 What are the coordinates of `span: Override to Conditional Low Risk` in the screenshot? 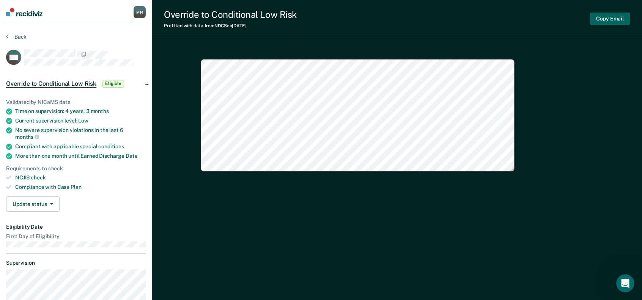 It's located at (51, 84).